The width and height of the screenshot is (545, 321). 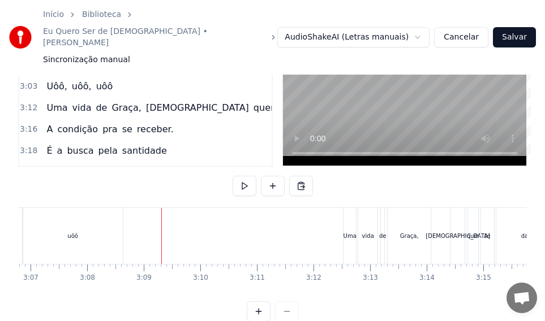 I want to click on span: receber., so click(x=155, y=129).